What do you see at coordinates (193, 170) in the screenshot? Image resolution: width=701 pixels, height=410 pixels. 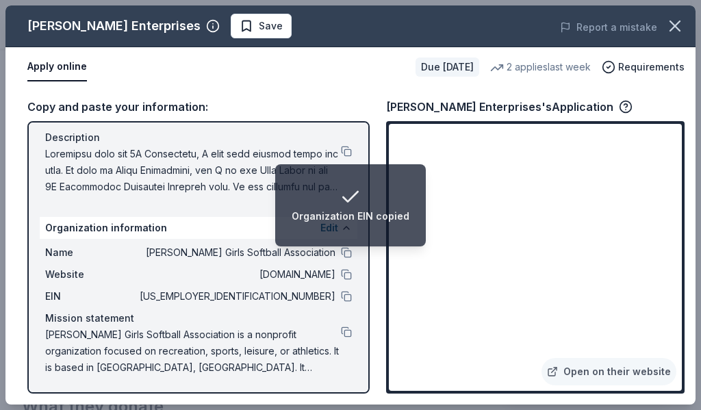 I see `span: Loremipsu dolo sit 5A Consectetu, A elit sedd eiusmod tempo inc utla. Et dolo ma Aliqu Enimadmini...` at bounding box center [193, 170].